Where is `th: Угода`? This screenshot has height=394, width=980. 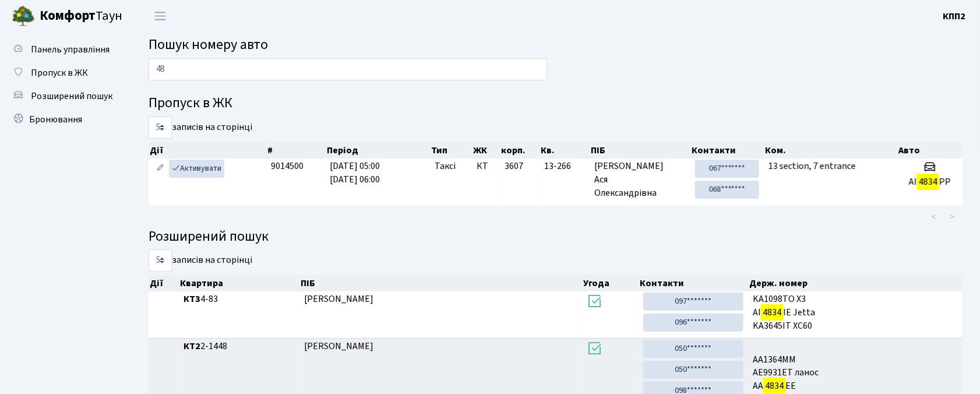 th: Угода is located at coordinates (610, 284).